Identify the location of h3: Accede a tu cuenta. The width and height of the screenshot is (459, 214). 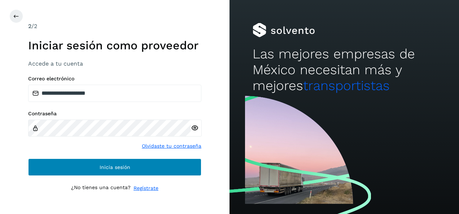
(115, 63).